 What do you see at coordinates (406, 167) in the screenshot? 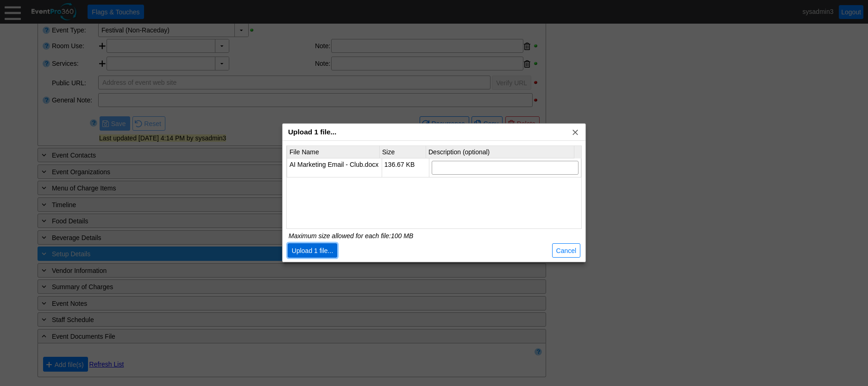
I see `td: 136.67 KB` at bounding box center [406, 167].